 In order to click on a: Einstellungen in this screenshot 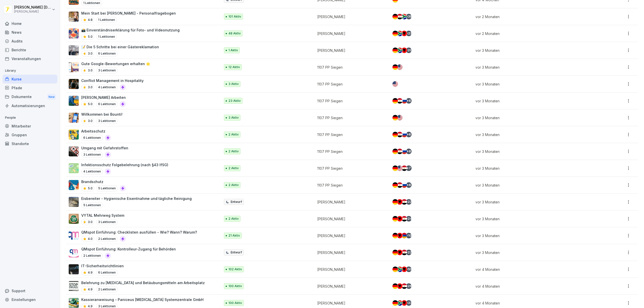, I will do `click(30, 299)`.